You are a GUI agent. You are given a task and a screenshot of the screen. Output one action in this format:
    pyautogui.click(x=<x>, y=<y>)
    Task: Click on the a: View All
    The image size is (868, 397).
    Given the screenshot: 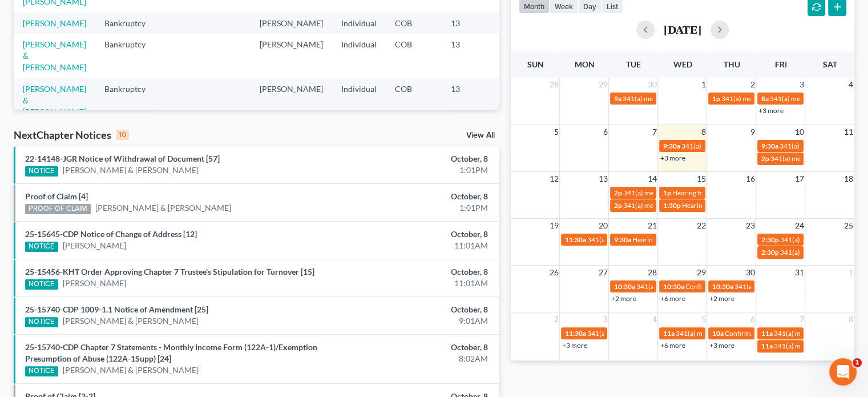 What is the action you would take?
    pyautogui.click(x=481, y=136)
    